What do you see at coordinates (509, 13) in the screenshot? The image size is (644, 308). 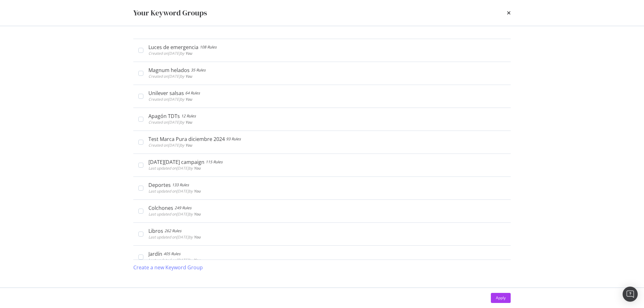 I see `div: times` at bounding box center [509, 13].